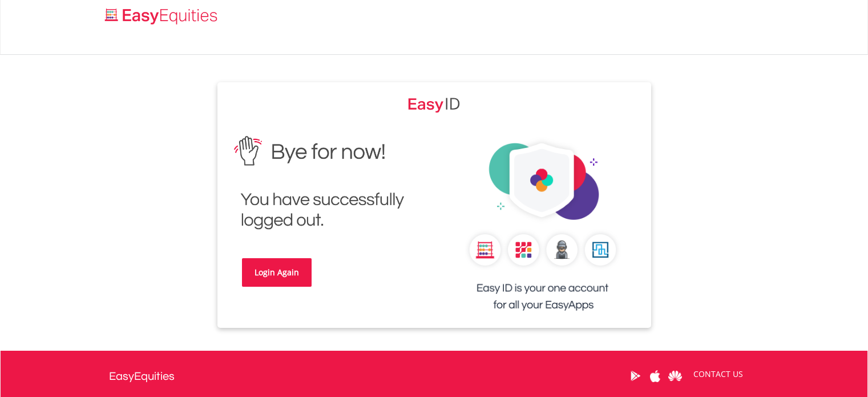 This screenshot has width=868, height=397. What do you see at coordinates (277, 273) in the screenshot?
I see `a: Login Again` at bounding box center [277, 273].